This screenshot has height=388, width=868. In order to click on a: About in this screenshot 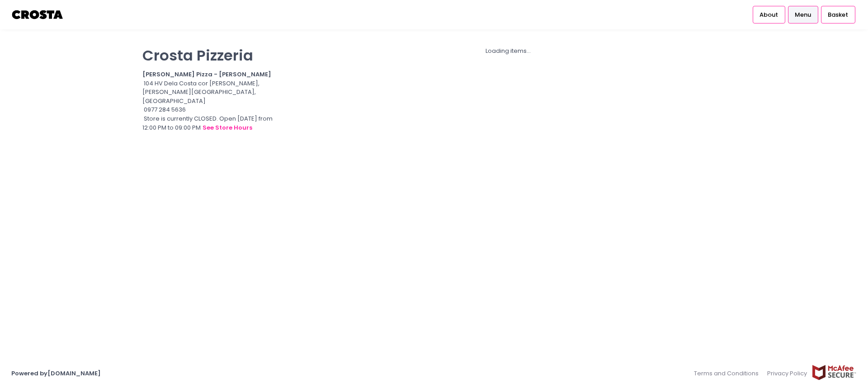, I will do `click(769, 14)`.